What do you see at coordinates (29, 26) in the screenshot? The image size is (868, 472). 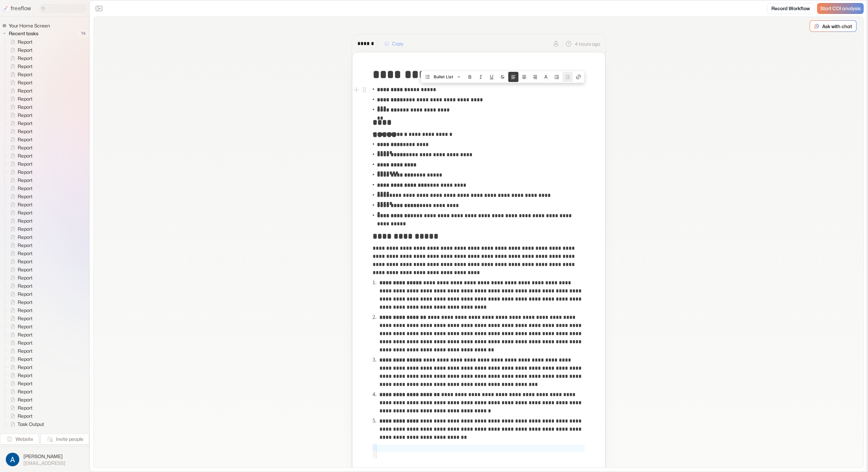 I see `span: Your Home Screen` at bounding box center [29, 26].